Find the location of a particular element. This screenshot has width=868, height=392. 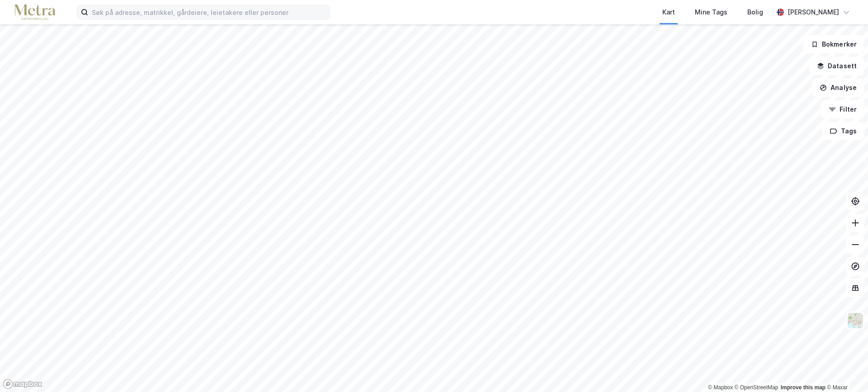

div: Mine Tags is located at coordinates (711, 12).